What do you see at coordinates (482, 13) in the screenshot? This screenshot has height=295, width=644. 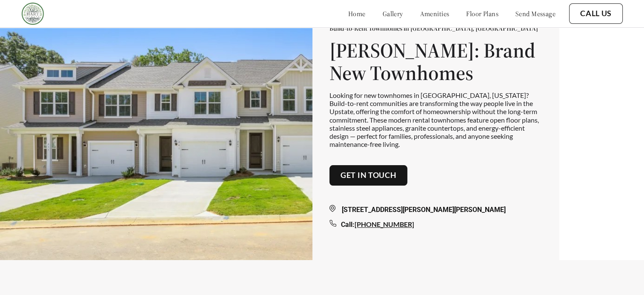 I see `a: floor plans` at bounding box center [482, 13].